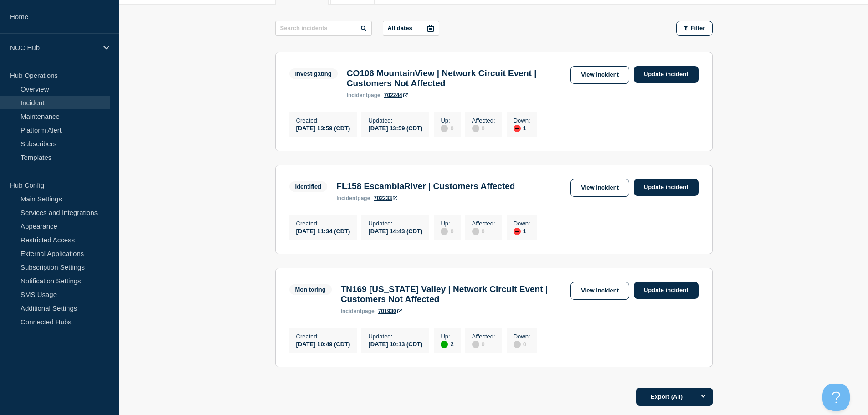  Describe the element at coordinates (411, 29) in the screenshot. I see `button: All dates` at that location.